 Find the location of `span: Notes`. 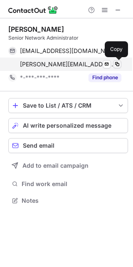

span: Notes is located at coordinates (73, 200).